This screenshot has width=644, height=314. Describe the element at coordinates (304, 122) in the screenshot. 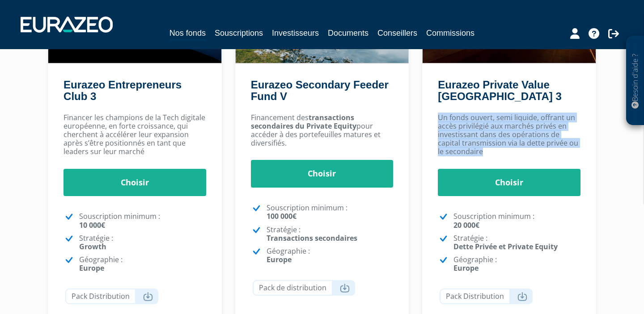

I see `strong: transactions secondaires du Private Equity` at that location.